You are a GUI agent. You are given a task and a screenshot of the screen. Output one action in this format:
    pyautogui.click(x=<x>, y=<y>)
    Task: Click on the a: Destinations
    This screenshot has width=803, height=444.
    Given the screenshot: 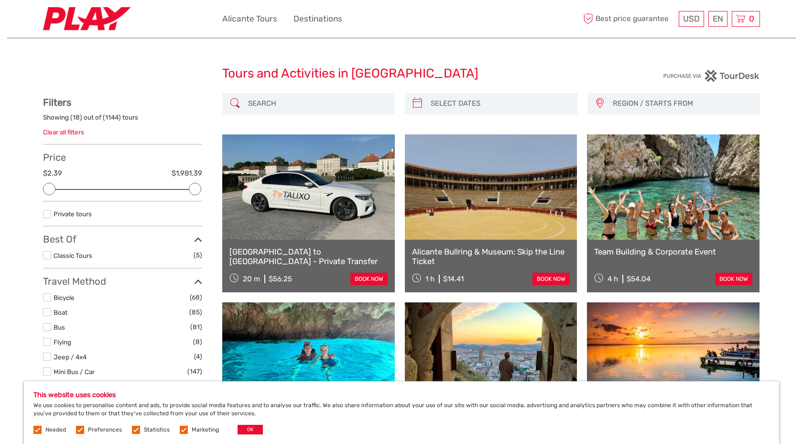 What is the action you would take?
    pyautogui.click(x=318, y=19)
    